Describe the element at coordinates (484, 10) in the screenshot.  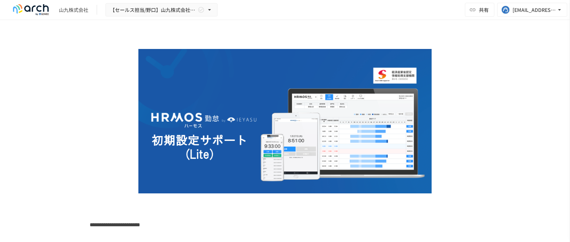
I see `span: 共有` at that location.